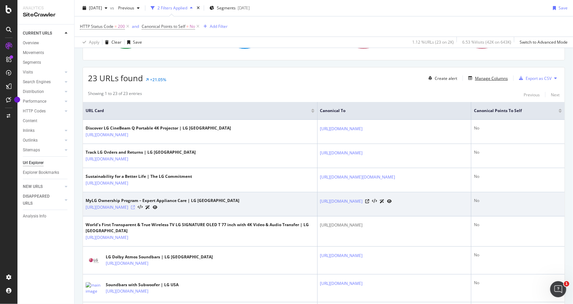  What do you see at coordinates (43, 140) in the screenshot?
I see `a: Outlinks` at bounding box center [43, 140].